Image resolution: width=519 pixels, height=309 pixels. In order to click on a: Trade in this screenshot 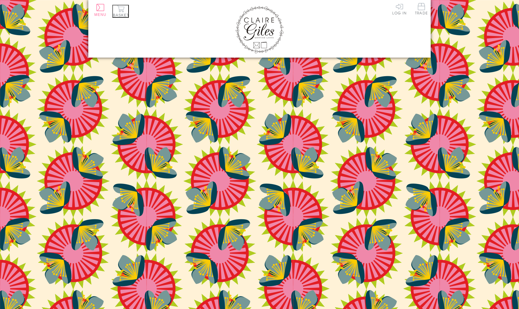, I will do `click(421, 9)`.